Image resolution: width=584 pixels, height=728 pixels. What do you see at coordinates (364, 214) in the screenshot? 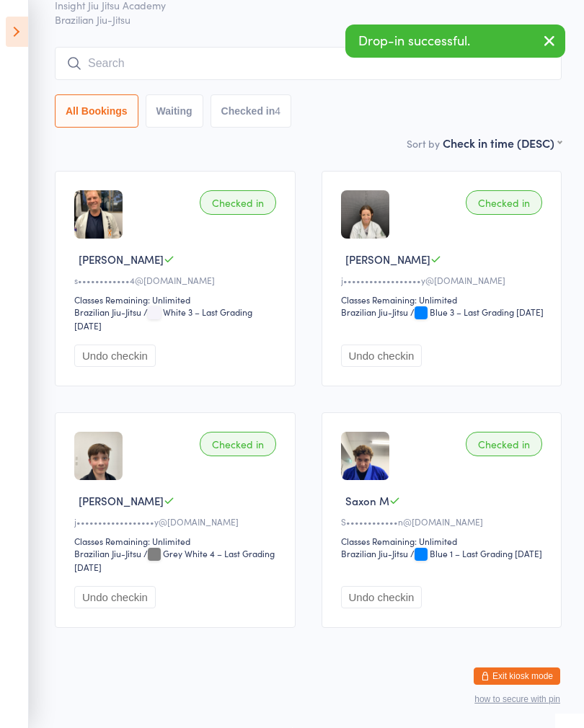
I see `img: image1722046252.png` at bounding box center [364, 214].